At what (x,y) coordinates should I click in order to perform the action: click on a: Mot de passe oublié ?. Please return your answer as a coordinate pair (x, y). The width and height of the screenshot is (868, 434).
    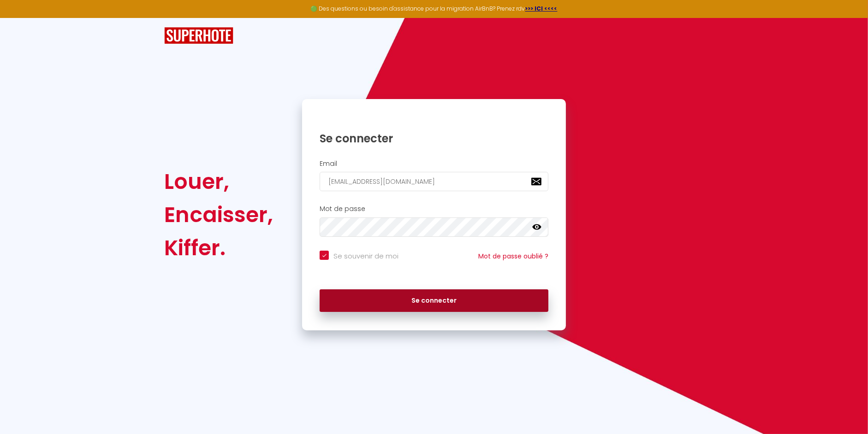
    Looking at the image, I should click on (513, 256).